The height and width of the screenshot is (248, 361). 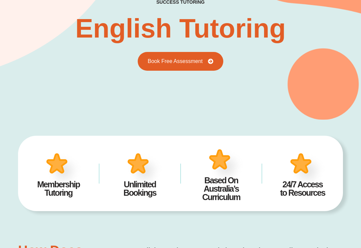 I want to click on div: Chat Widget, so click(x=304, y=210).